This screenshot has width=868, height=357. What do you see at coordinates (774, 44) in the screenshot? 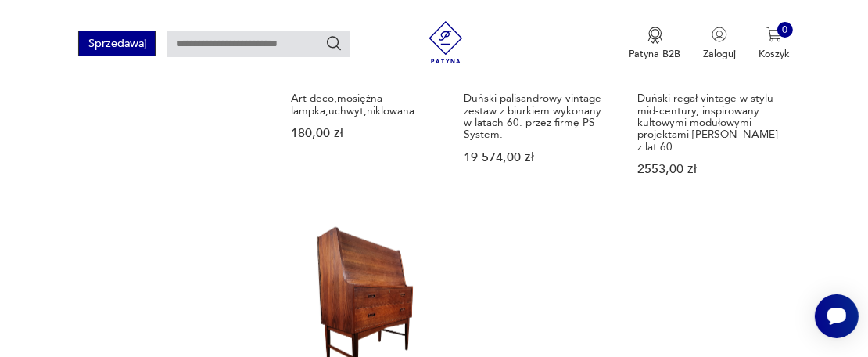
I see `button: 0Koszyk` at bounding box center [774, 44].